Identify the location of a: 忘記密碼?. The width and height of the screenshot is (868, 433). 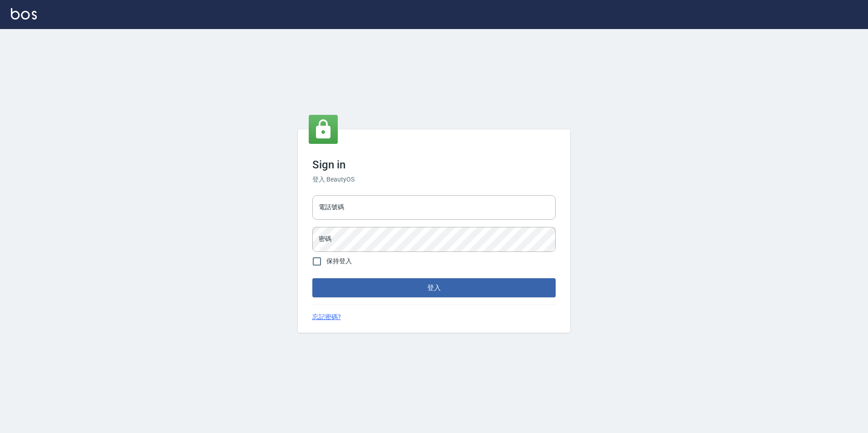
(326, 317).